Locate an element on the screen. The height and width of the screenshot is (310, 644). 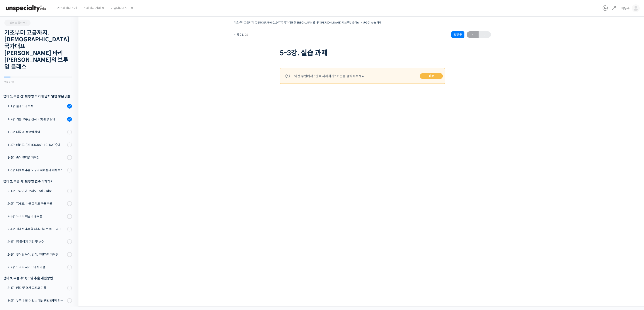
div: 2-6강. 푸어링 높이, 방식, 주전자의 차이점 is located at coordinates (36, 255).